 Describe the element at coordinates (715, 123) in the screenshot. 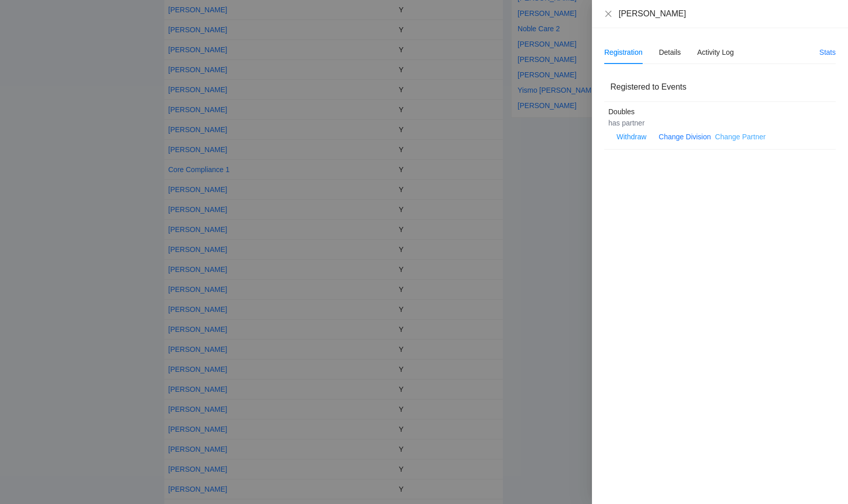

I see `div: has partner` at that location.